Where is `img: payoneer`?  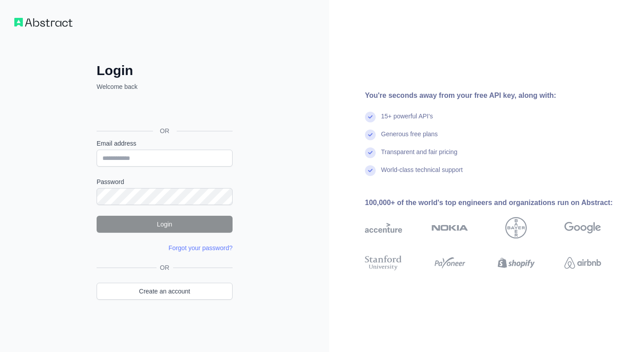 img: payoneer is located at coordinates (450, 263).